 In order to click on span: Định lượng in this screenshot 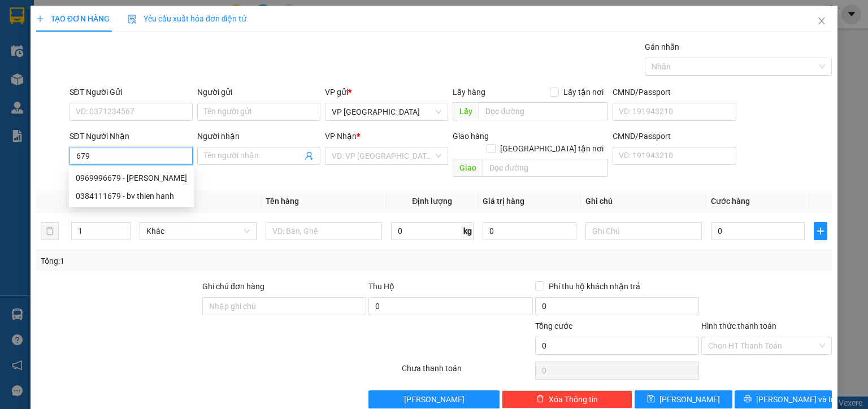, I will do `click(432, 201)`.